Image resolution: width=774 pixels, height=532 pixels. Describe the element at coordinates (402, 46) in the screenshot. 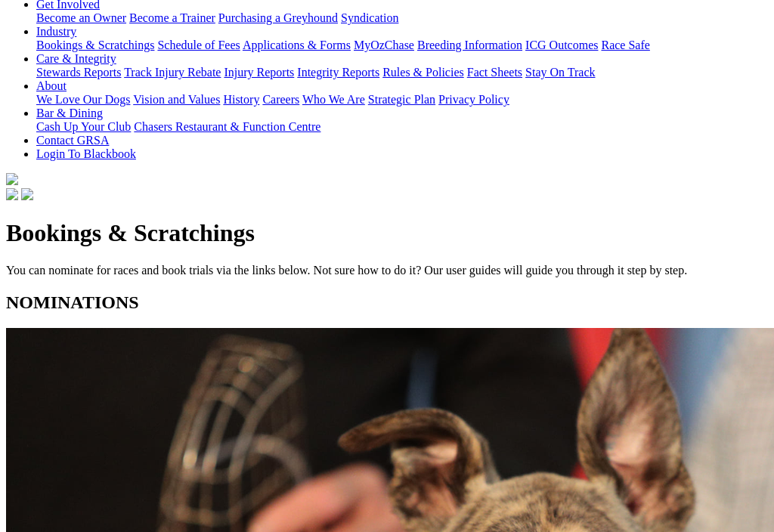

I see `div: Industry` at that location.